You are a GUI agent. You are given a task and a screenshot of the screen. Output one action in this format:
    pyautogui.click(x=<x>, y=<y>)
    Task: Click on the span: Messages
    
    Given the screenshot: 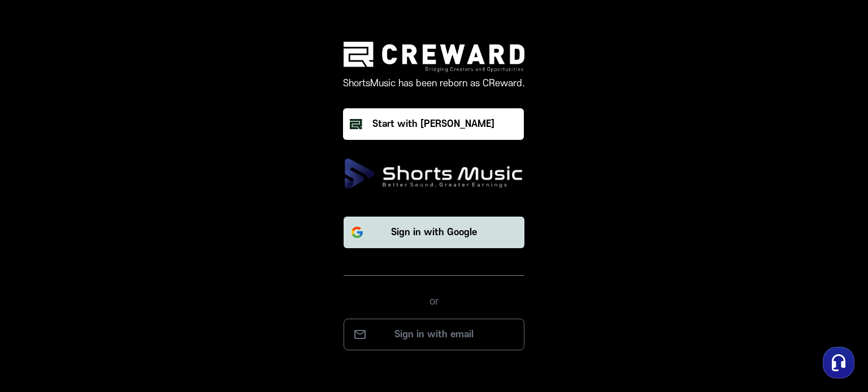 What is the action you would take?
    pyautogui.click(x=110, y=320)
    